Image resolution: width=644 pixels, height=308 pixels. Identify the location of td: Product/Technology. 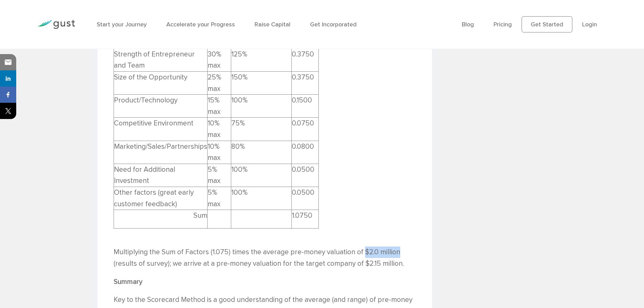
(160, 106).